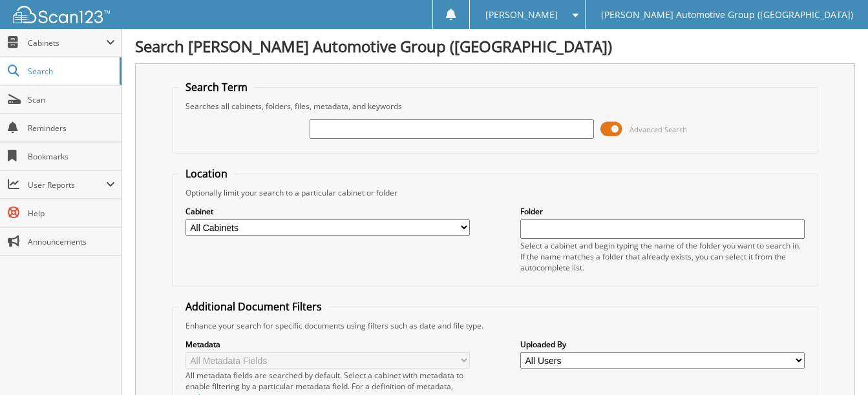 The width and height of the screenshot is (868, 395). What do you see at coordinates (71, 100) in the screenshot?
I see `span: Scan` at bounding box center [71, 100].